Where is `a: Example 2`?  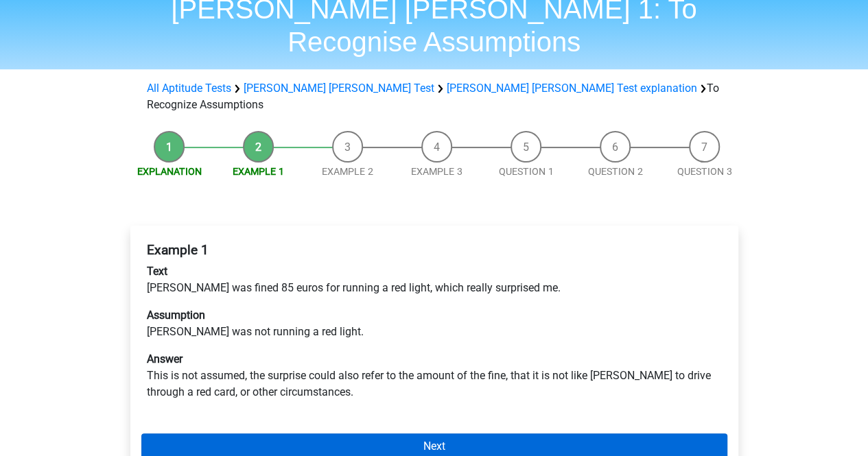 a: Example 2 is located at coordinates (347, 172).